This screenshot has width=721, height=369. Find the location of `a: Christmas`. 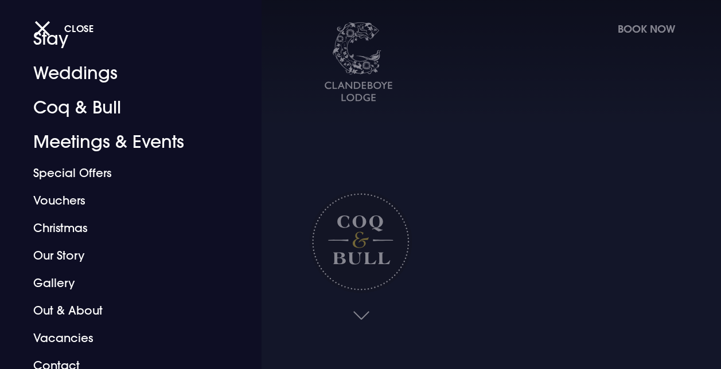

a: Christmas is located at coordinates (123, 228).